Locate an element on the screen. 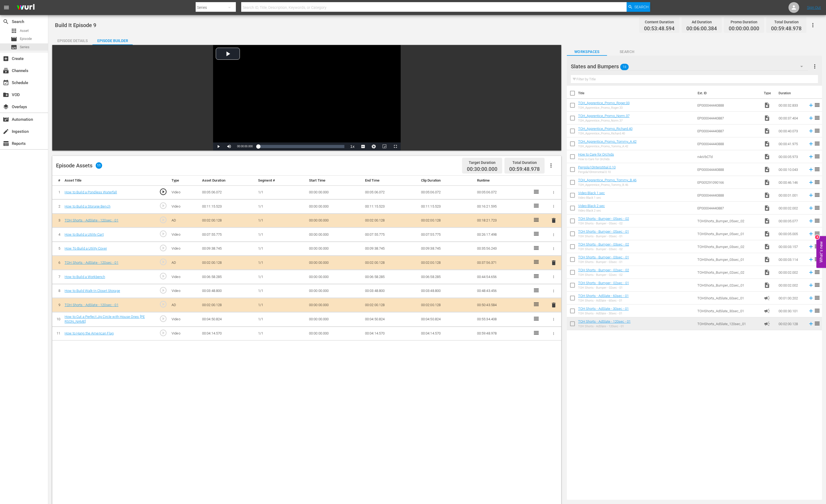  a: TOH Shorts - Bumper - 02sec - 02 is located at coordinates (603, 270).